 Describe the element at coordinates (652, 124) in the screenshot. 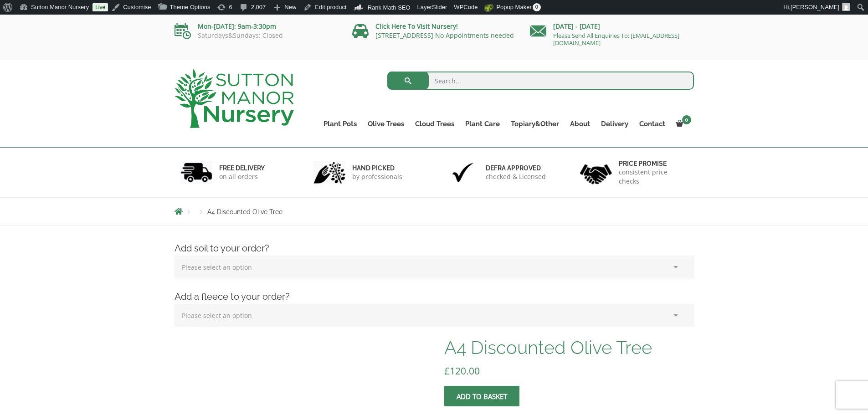

I see `a: Contact` at that location.